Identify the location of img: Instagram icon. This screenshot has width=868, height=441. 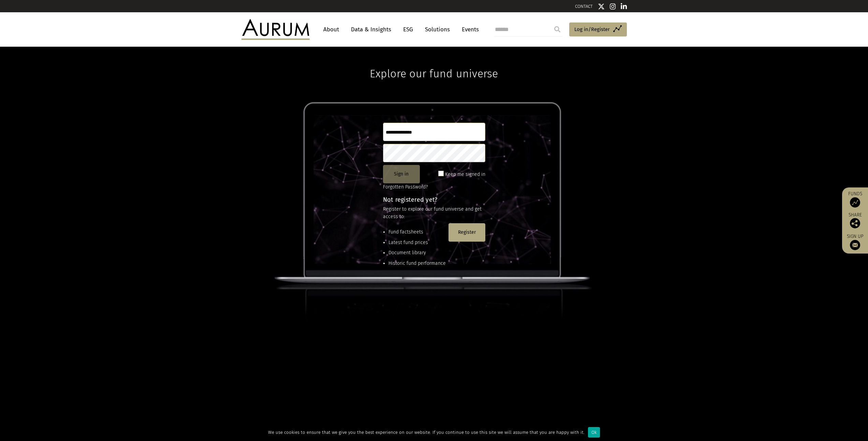
(612, 6).